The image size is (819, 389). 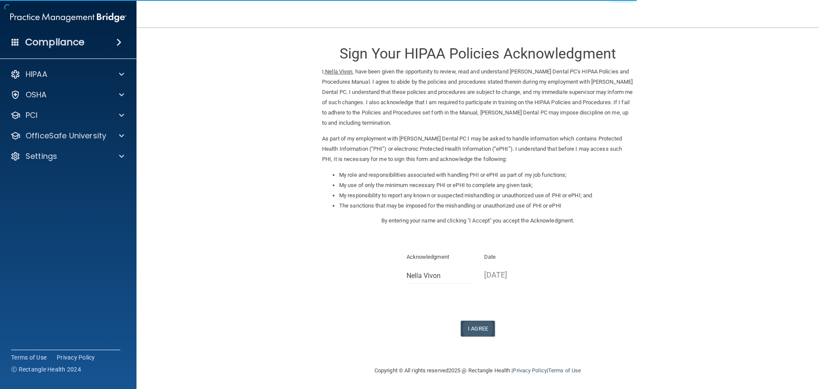 What do you see at coordinates (67, 115) in the screenshot?
I see `a: PCI` at bounding box center [67, 115].